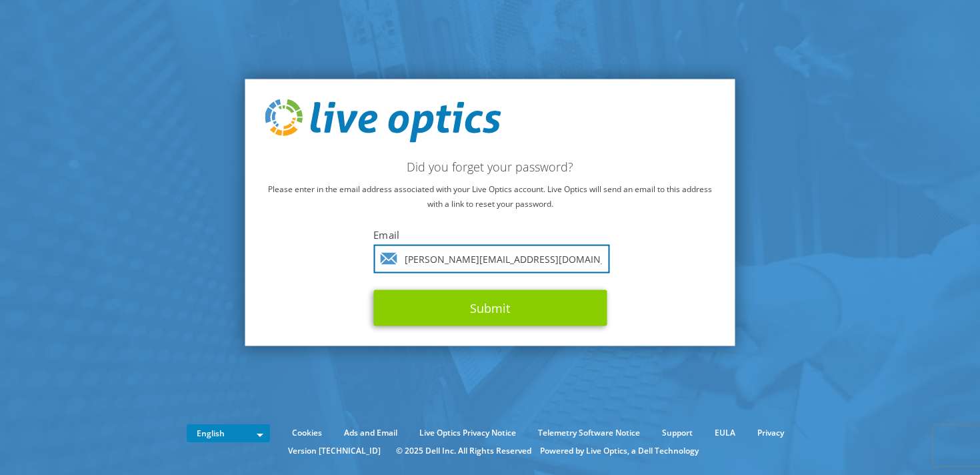 The height and width of the screenshot is (475, 980). Describe the element at coordinates (725, 433) in the screenshot. I see `a: EULA` at that location.